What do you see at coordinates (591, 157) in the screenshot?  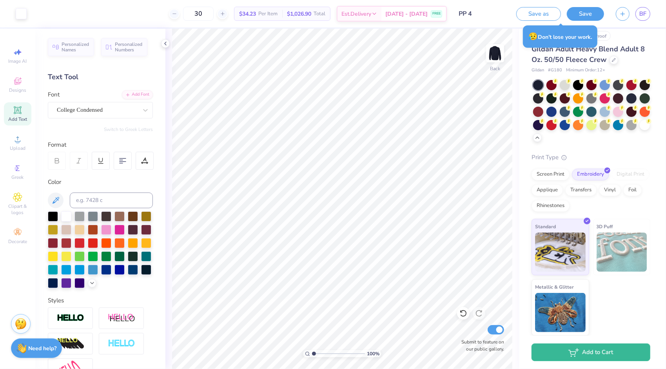 I see `div: Print Type` at bounding box center [591, 157].